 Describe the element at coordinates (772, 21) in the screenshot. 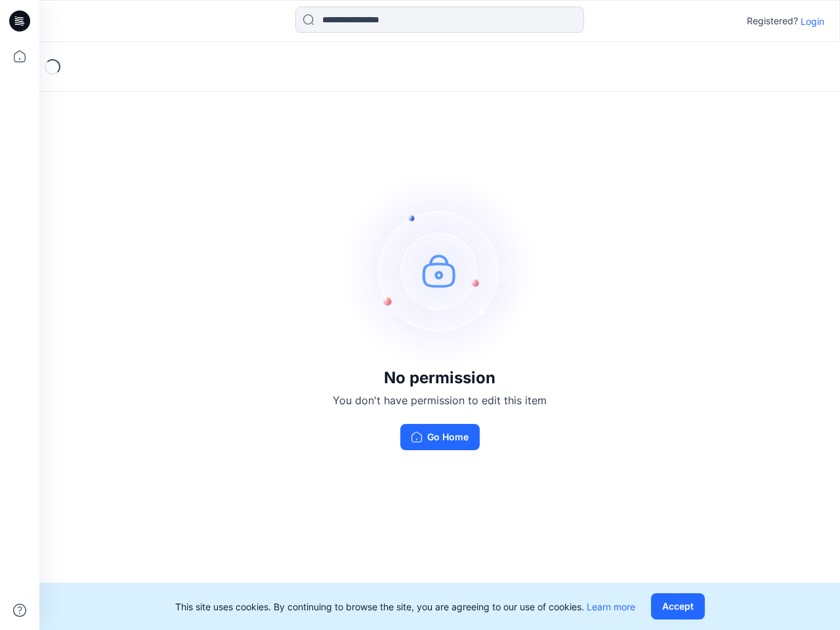

I see `p: Registered?` at that location.